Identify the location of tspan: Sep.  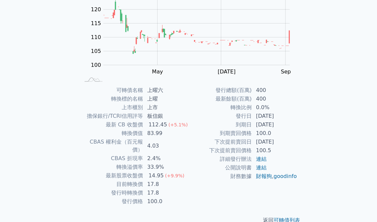
(285, 72).